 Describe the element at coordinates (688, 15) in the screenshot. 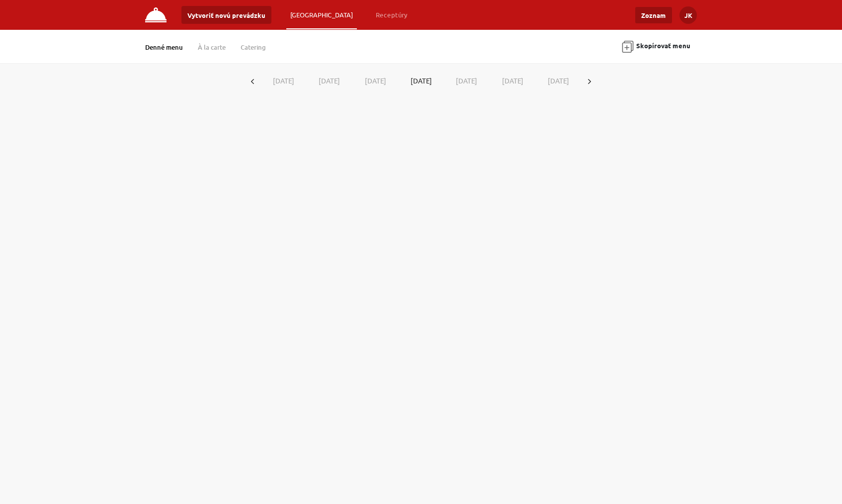

I see `a: JK` at that location.